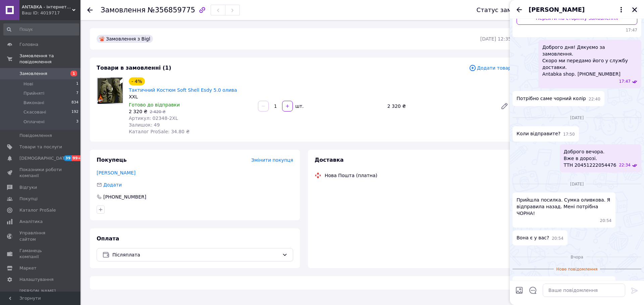 This screenshot has height=305, width=644. Describe the element at coordinates (551, 99) in the screenshot. I see `span: Потрібно саме чорний колір` at that location.